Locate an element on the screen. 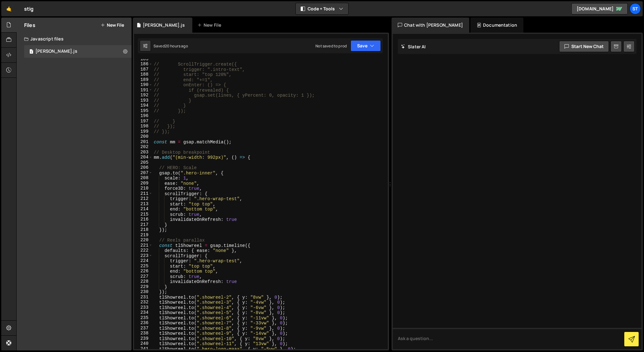  div: 202 is located at coordinates (143, 147).